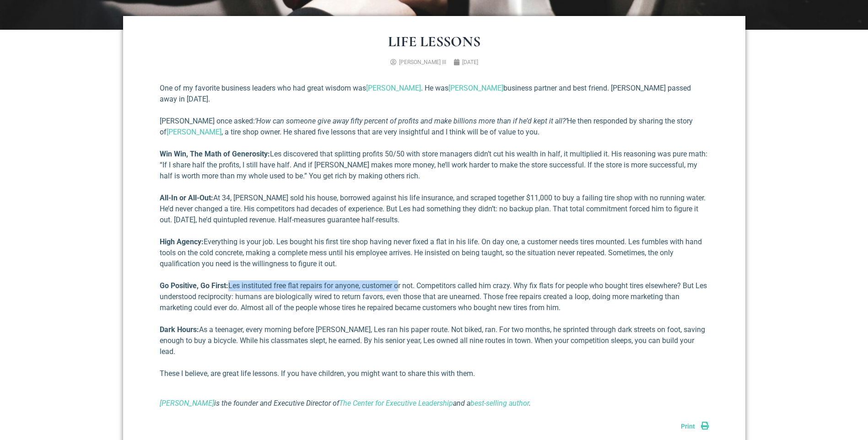 This screenshot has width=868, height=440. I want to click on p: Les discovered that splitting profits 50/50 with store managers didn’t cut his wealth in half, it..., so click(434, 165).